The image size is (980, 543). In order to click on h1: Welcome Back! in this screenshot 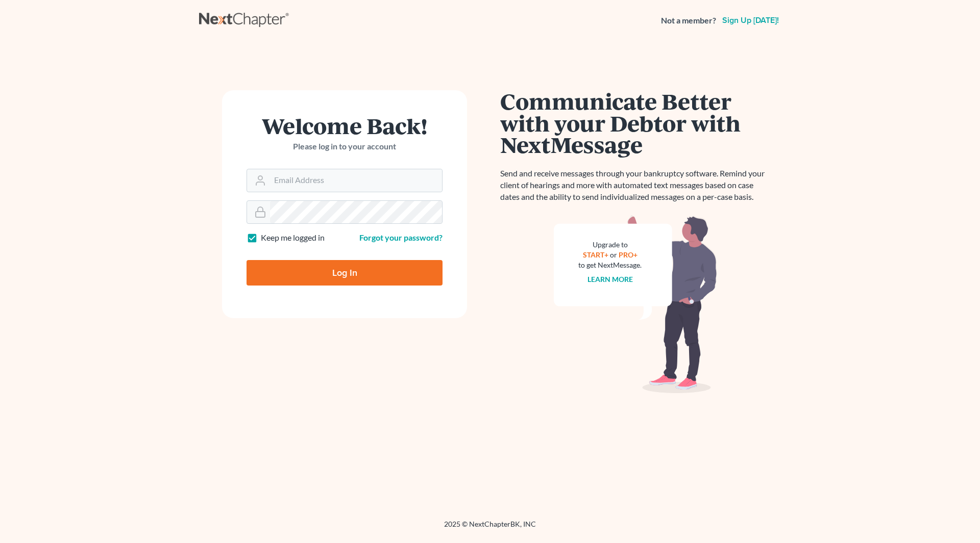, I will do `click(344, 126)`.